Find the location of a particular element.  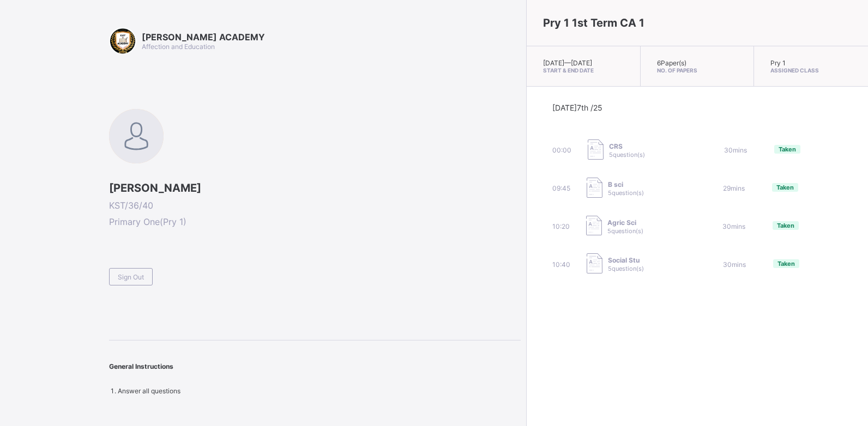

span: Pry 1 1st Term CA 1 is located at coordinates (594, 23).